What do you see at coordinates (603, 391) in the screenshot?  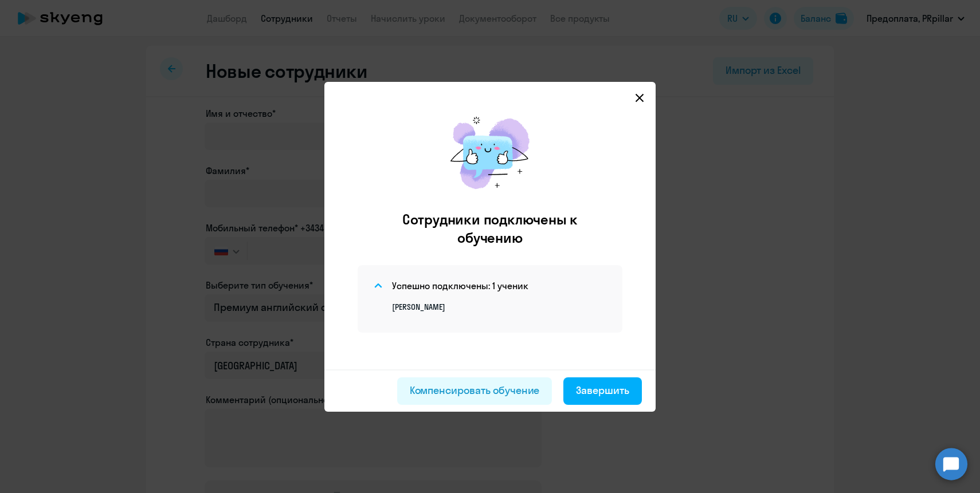 I see `div: Завершить` at bounding box center [603, 391].